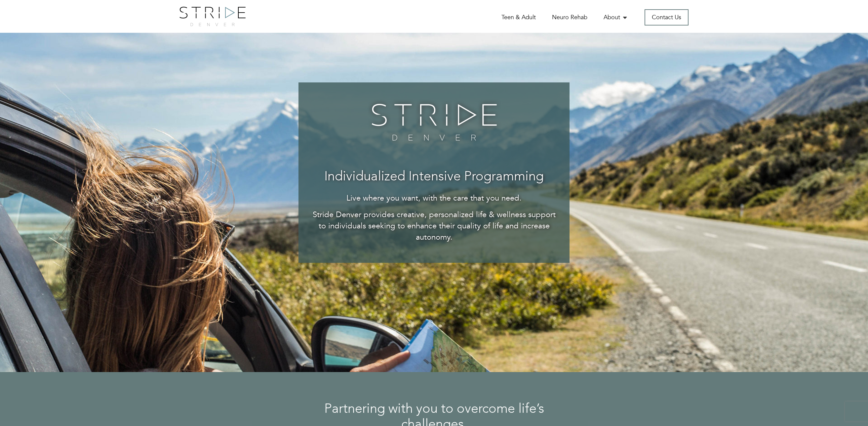  I want to click on img: banner-logo.png, so click(434, 122).